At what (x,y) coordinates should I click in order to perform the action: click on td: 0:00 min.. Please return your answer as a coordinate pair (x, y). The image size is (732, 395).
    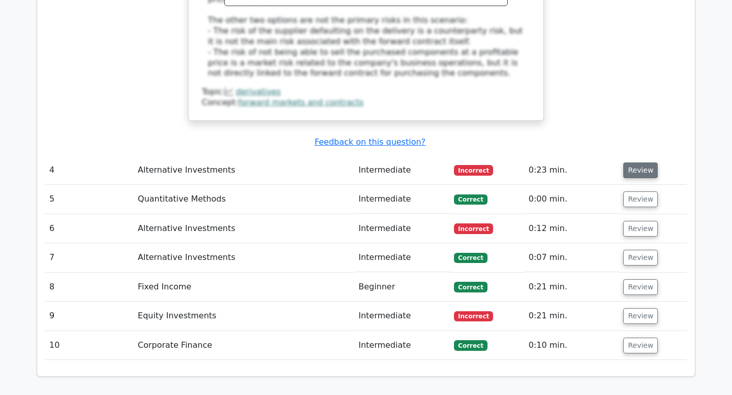
    Looking at the image, I should click on (572, 199).